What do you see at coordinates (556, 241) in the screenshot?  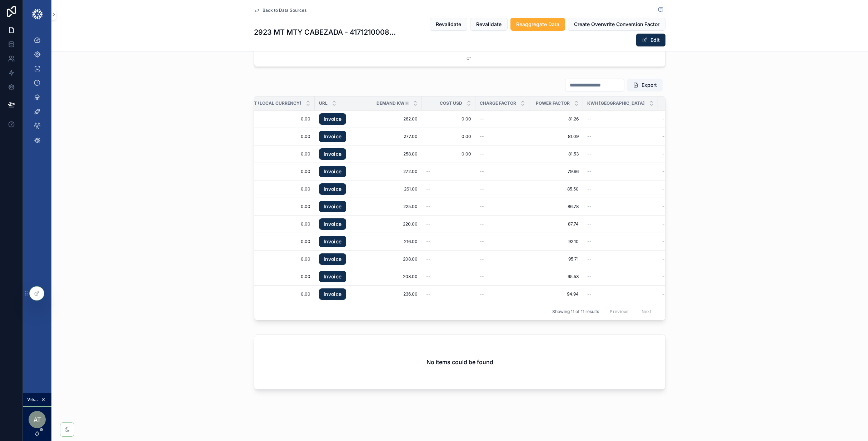 I see `a: 92.10` at bounding box center [556, 241].